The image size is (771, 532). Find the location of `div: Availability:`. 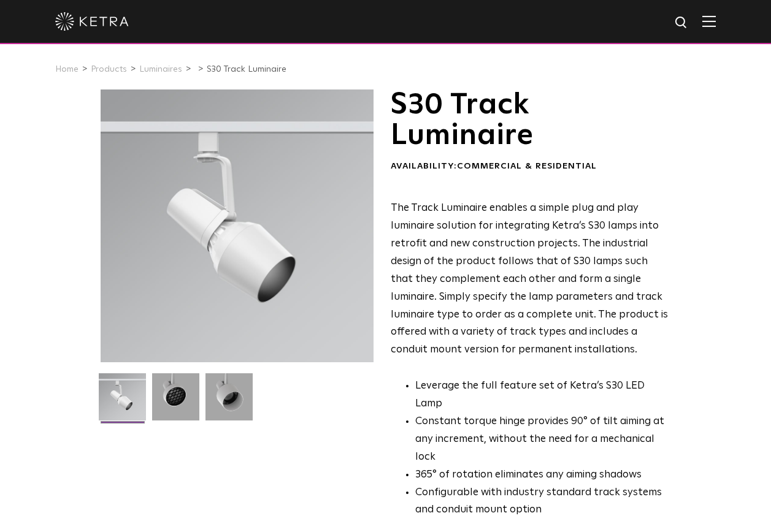

div: Availability: is located at coordinates (530, 167).